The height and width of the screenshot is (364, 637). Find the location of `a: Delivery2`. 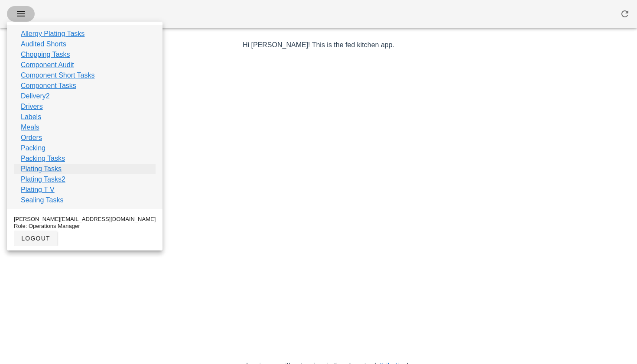

a: Delivery2 is located at coordinates (35, 96).